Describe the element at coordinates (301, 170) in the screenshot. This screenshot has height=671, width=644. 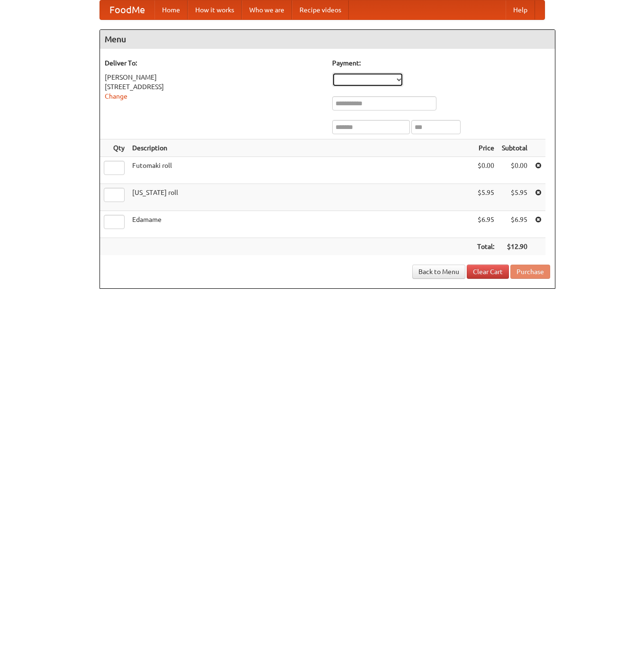
I see `td: Futomaki roll` at that location.